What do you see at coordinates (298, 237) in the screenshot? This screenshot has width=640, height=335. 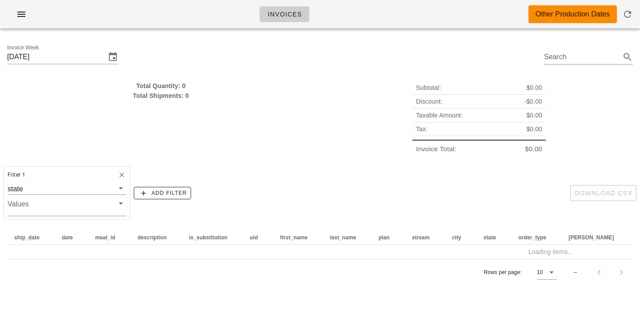 I see `th: first_name: Not sorted. Activate to sort ascending.` at bounding box center [298, 237].